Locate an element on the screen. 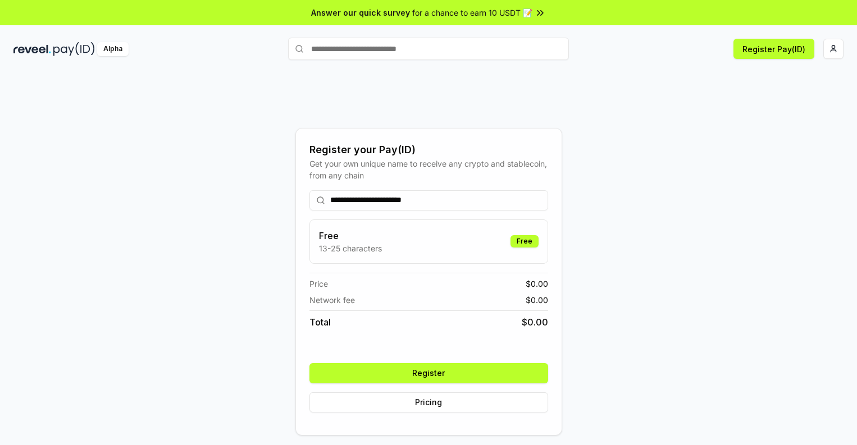 Image resolution: width=857 pixels, height=445 pixels. span: Total is located at coordinates (320, 322).